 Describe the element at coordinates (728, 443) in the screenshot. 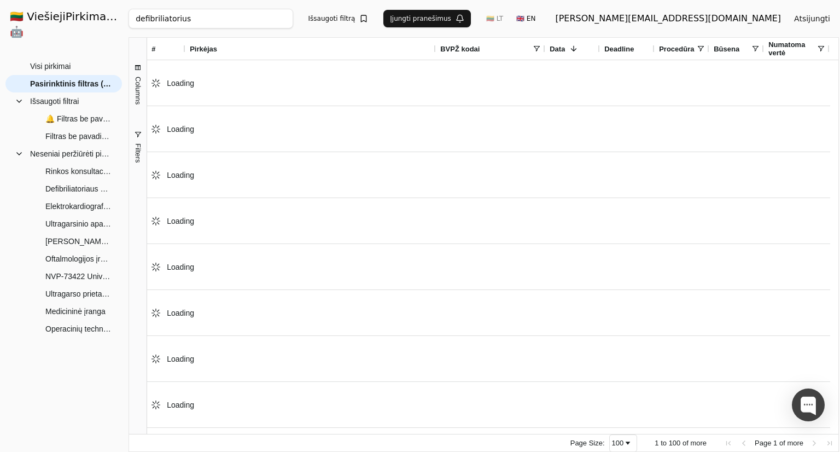

I see `div: First Page` at that location.